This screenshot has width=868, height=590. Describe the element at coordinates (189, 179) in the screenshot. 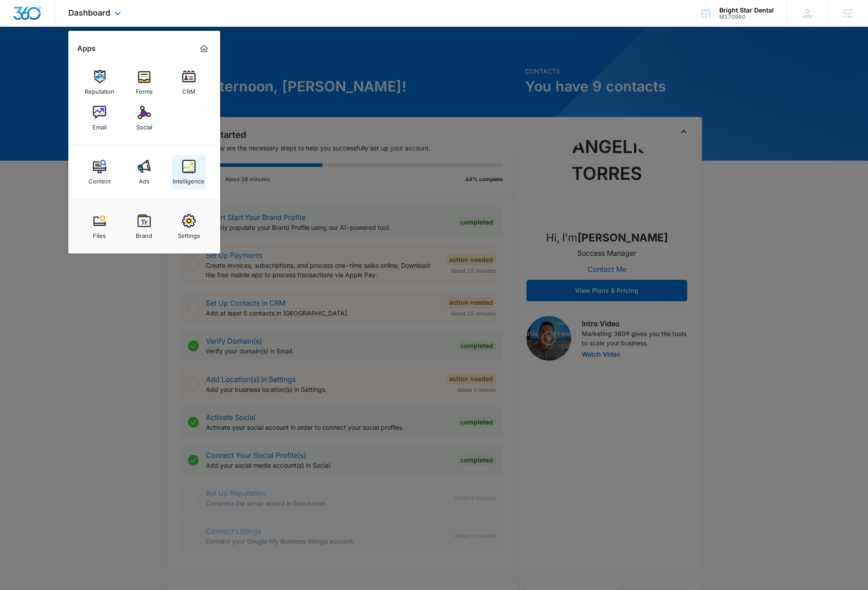

I see `div: Intelligence` at that location.